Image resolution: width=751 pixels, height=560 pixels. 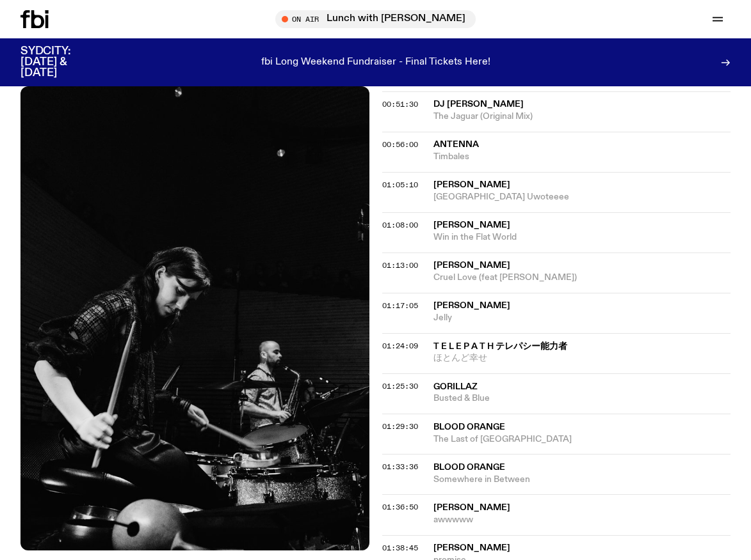 I want to click on span: 00:51:30, so click(x=400, y=105).